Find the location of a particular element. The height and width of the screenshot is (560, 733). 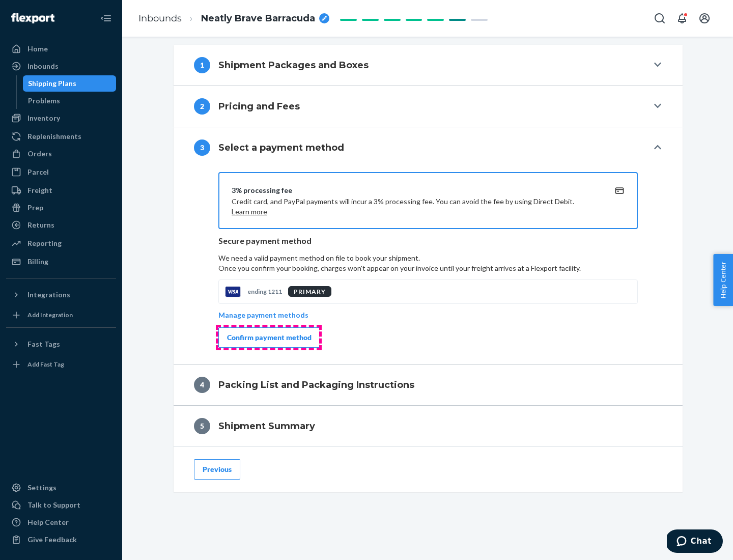

div: Orders is located at coordinates (40, 154).